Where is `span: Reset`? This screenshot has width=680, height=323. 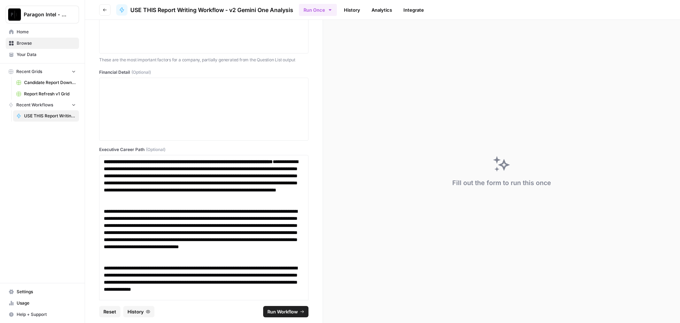 span: Reset is located at coordinates (110, 311).